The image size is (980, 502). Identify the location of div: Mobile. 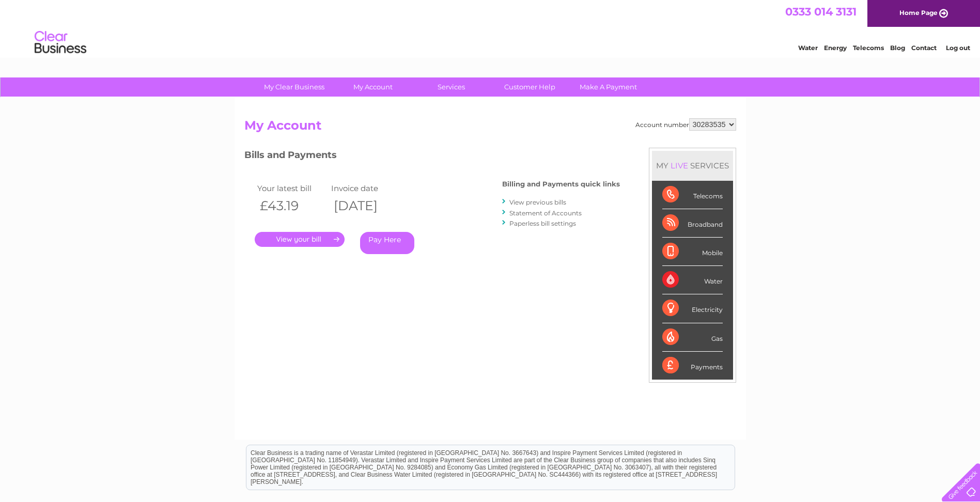
(692, 252).